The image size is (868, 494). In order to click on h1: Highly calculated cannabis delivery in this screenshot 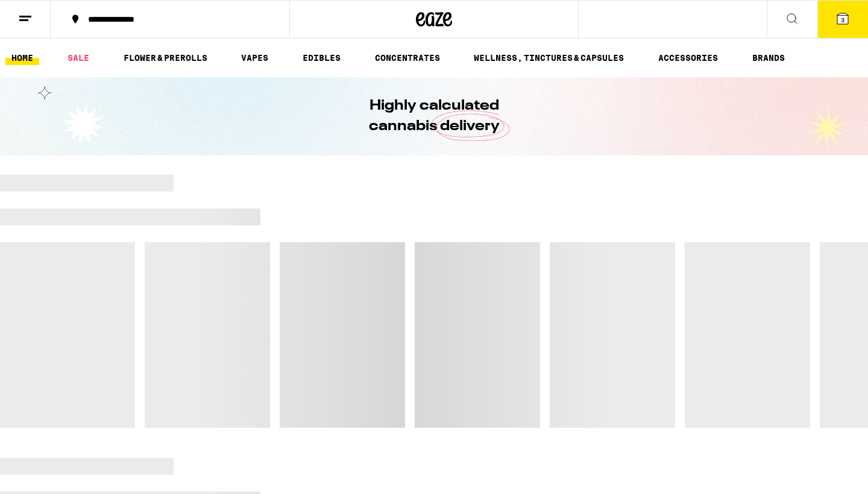, I will do `click(434, 116)`.